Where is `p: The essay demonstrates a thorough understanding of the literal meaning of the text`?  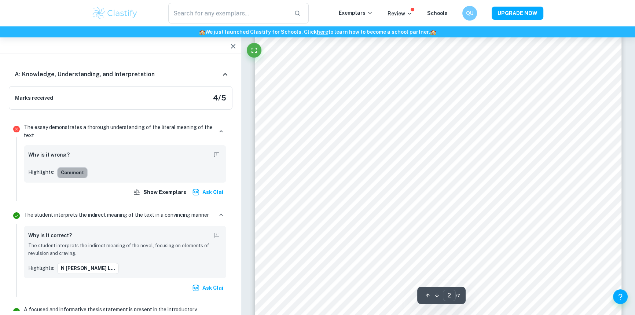 p: The essay demonstrates a thorough understanding of the literal meaning of the text is located at coordinates (118, 131).